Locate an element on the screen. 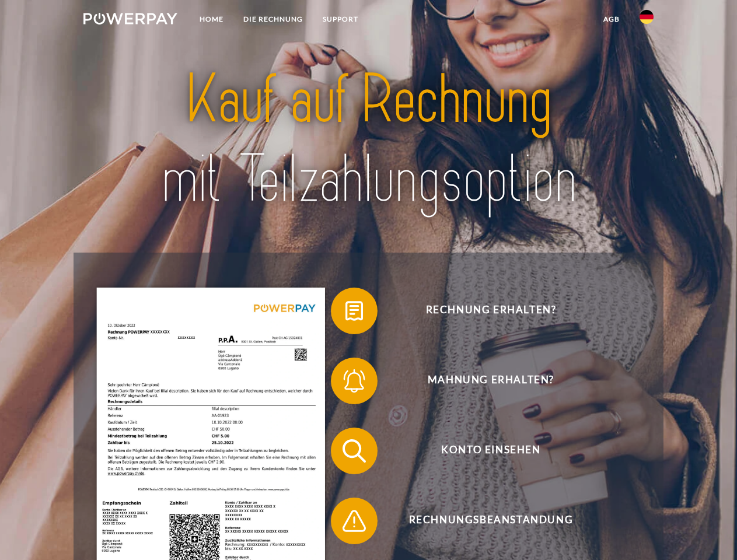 The width and height of the screenshot is (737, 560). a: Rechnungsbeanstandung is located at coordinates (483, 521).